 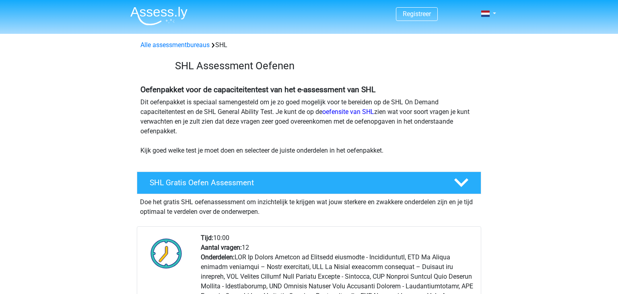 What do you see at coordinates (296, 182) in the screenshot?
I see `h4: SHL Gratis Oefen Assessment` at bounding box center [296, 182].